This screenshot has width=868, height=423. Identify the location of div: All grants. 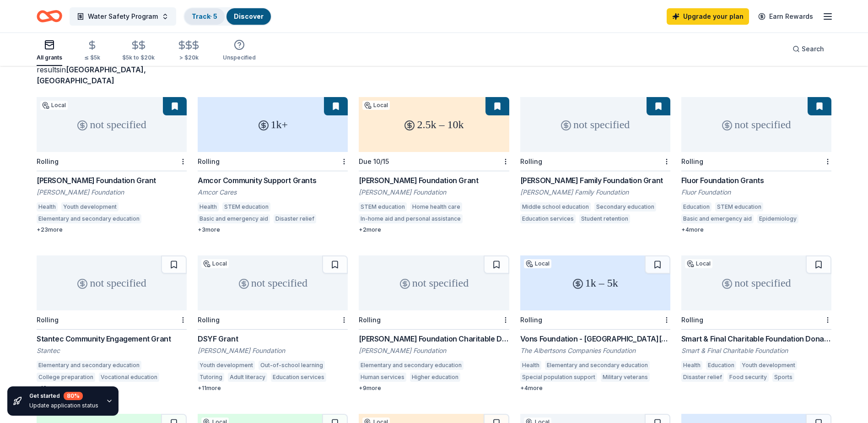
(49, 58).